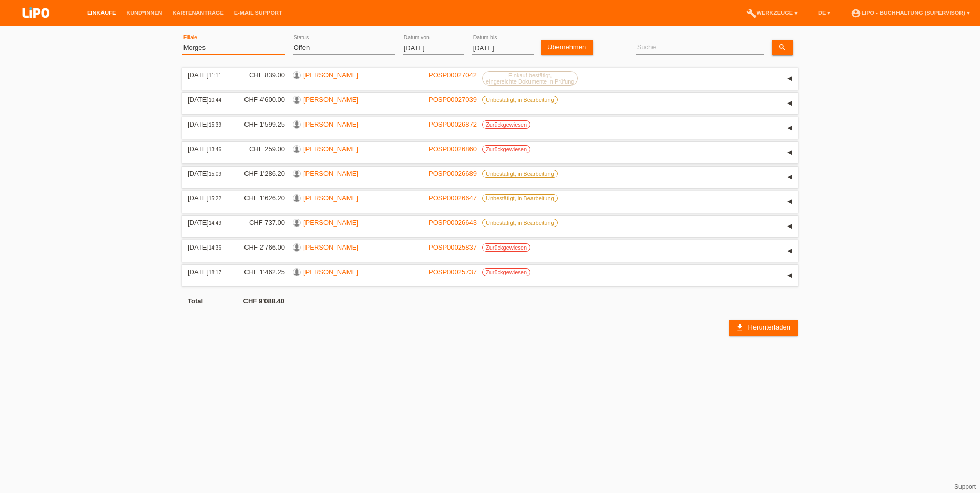  What do you see at coordinates (965, 486) in the screenshot?
I see `a: Support` at bounding box center [965, 486].